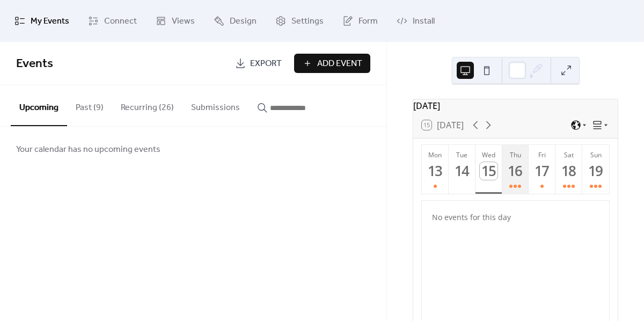  What do you see at coordinates (462, 170) in the screenshot?
I see `div: 14` at bounding box center [462, 170].